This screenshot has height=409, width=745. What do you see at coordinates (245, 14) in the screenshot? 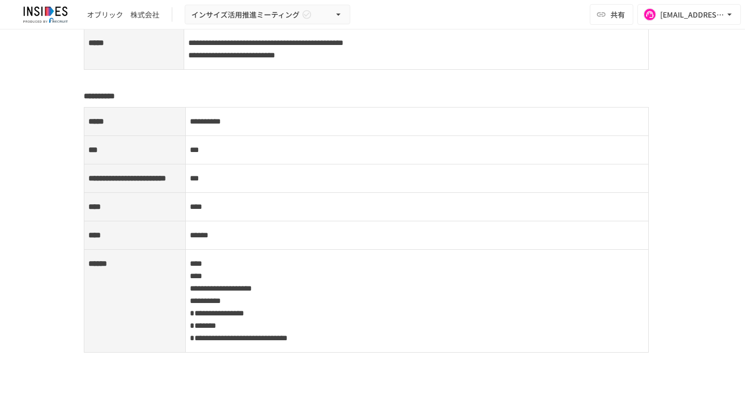
I see `span: インサイズ活用推進ミーティング` at bounding box center [245, 14].